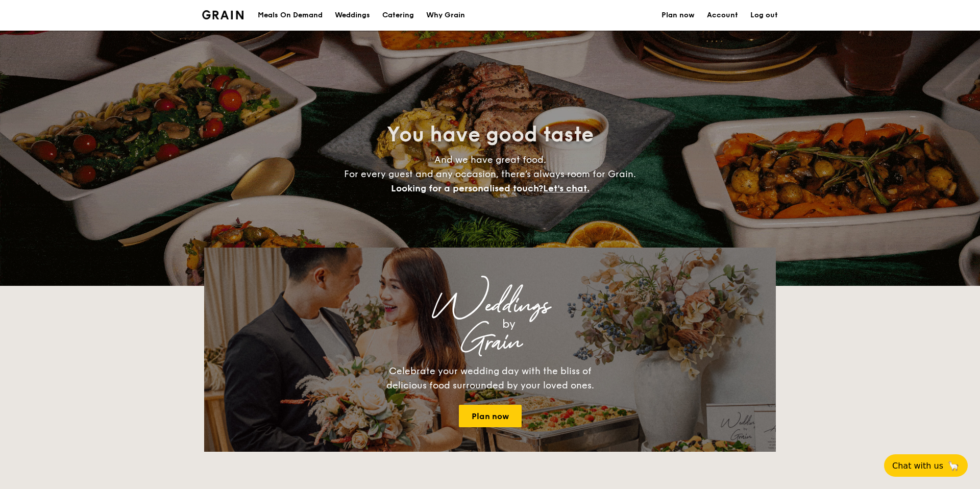 Image resolution: width=980 pixels, height=489 pixels. I want to click on button: Chat with us🦙, so click(926, 466).